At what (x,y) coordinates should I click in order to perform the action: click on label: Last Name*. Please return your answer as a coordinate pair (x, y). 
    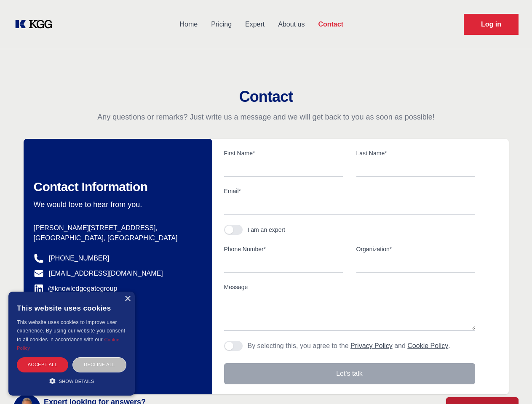
    Looking at the image, I should click on (415, 153).